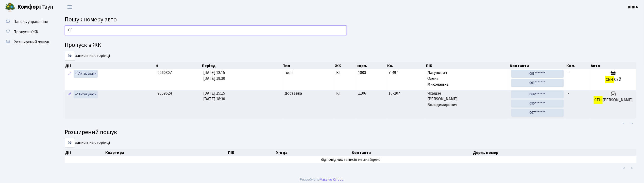  Describe the element at coordinates (293, 93) in the screenshot. I see `span: Доставка` at that location.